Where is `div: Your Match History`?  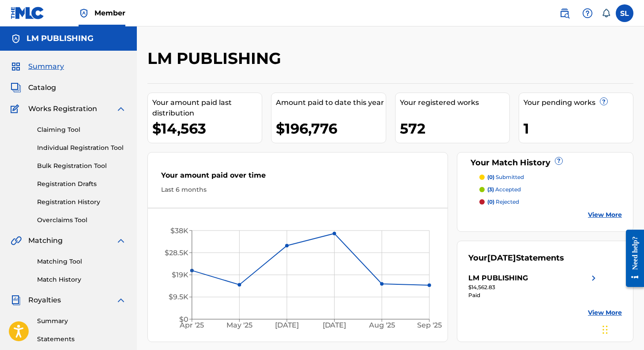
div: Your Match History is located at coordinates (545, 163).